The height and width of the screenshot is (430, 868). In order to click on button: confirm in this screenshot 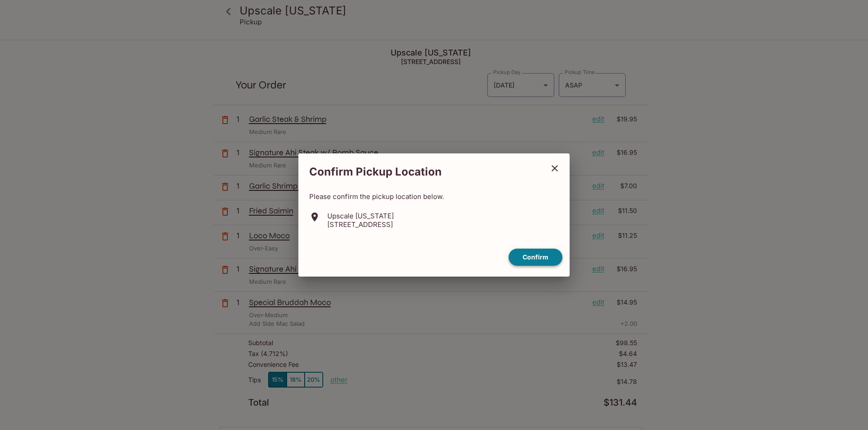, I will do `click(535, 258)`.